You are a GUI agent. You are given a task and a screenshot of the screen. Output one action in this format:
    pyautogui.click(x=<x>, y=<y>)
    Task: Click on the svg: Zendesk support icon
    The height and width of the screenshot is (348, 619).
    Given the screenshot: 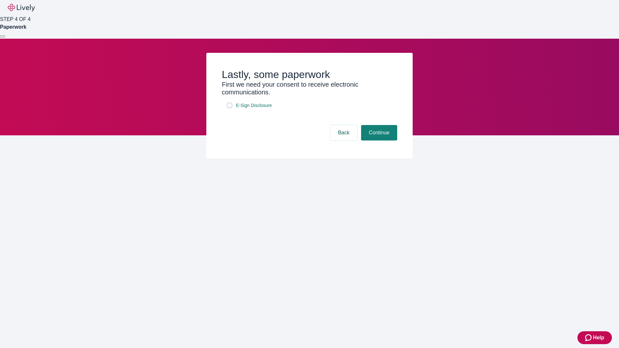 What is the action you would take?
    pyautogui.click(x=589, y=338)
    